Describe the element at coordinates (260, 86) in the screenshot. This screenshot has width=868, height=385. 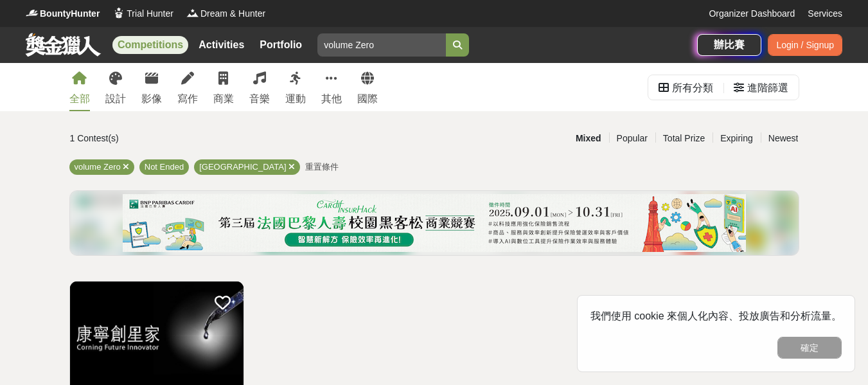
I see `a: 音樂` at that location.